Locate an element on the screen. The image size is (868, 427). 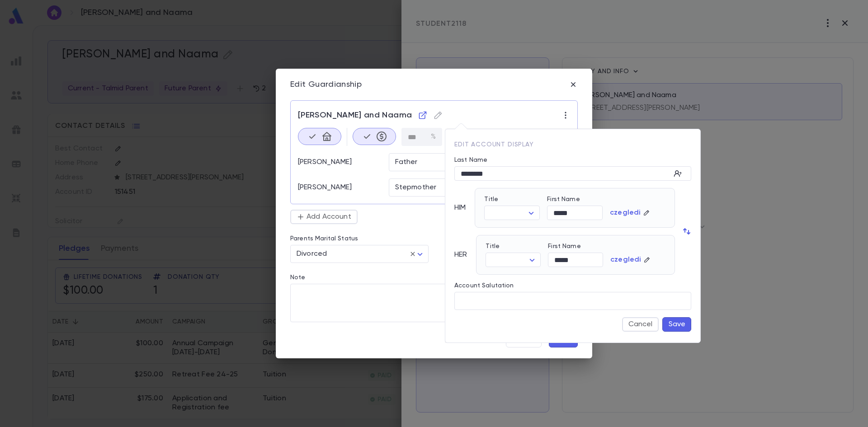
span: Edit Account Display is located at coordinates (494, 145).